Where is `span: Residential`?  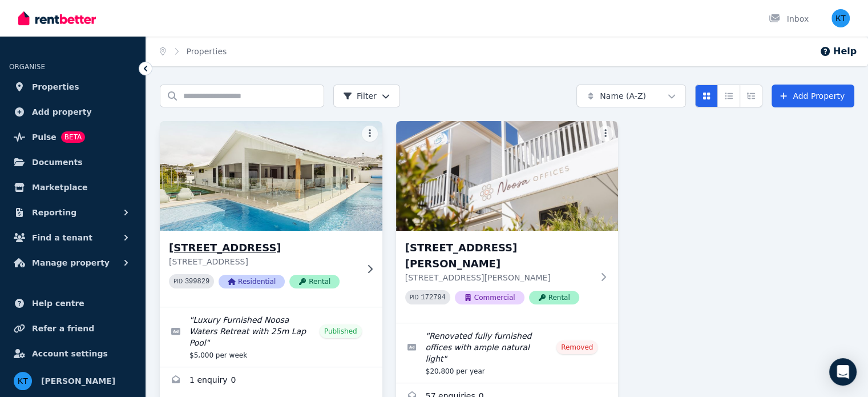 span: Residential is located at coordinates (252, 281).